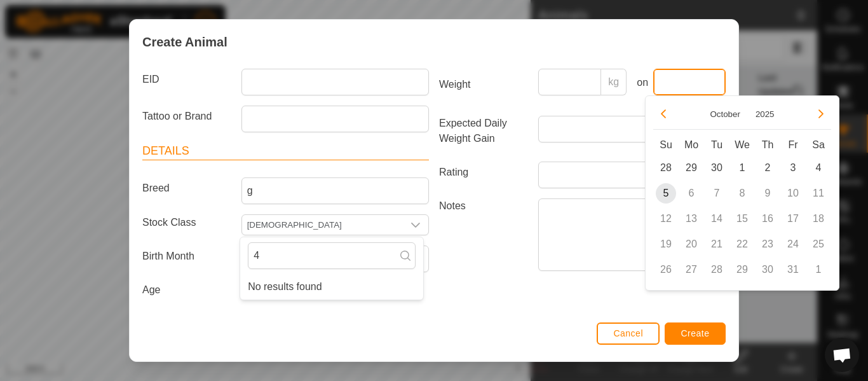 This screenshot has height=381, width=868. Describe the element at coordinates (717, 219) in the screenshot. I see `td: 14` at that location.